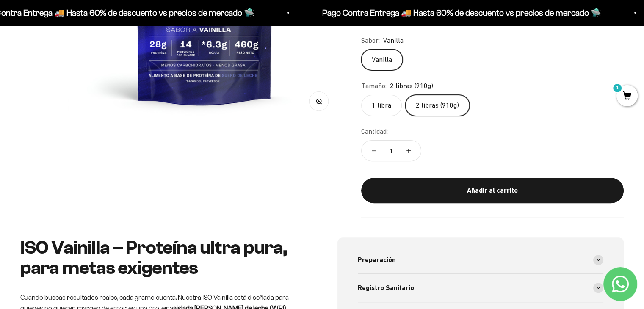 The image size is (644, 309). I want to click on div: Añadir al carrito, so click(493, 190).